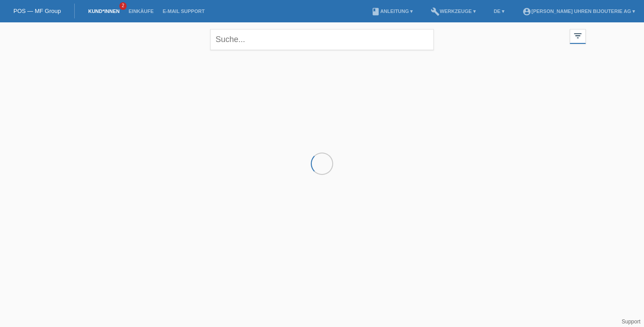  What do you see at coordinates (376, 12) in the screenshot?
I see `i: book` at bounding box center [376, 12].